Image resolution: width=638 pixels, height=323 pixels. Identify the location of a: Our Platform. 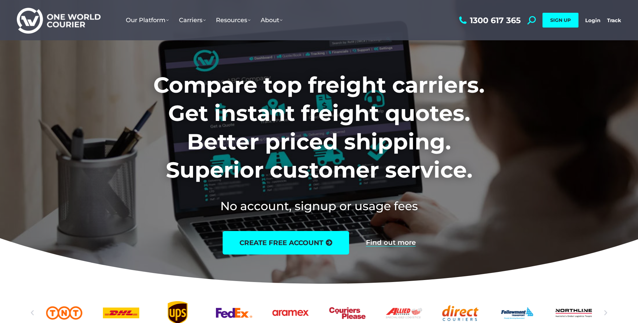
(147, 20).